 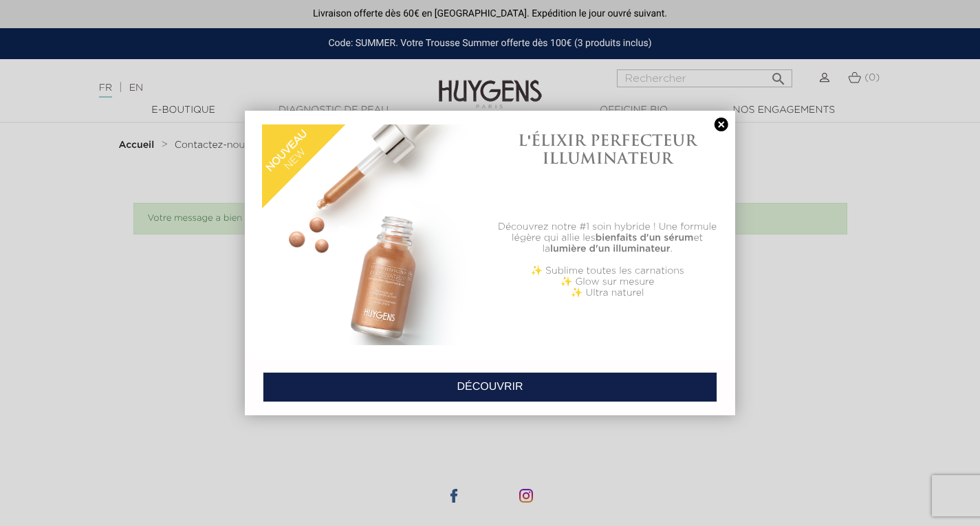 I want to click on p: ✨ Ultra naturel, so click(x=607, y=293).